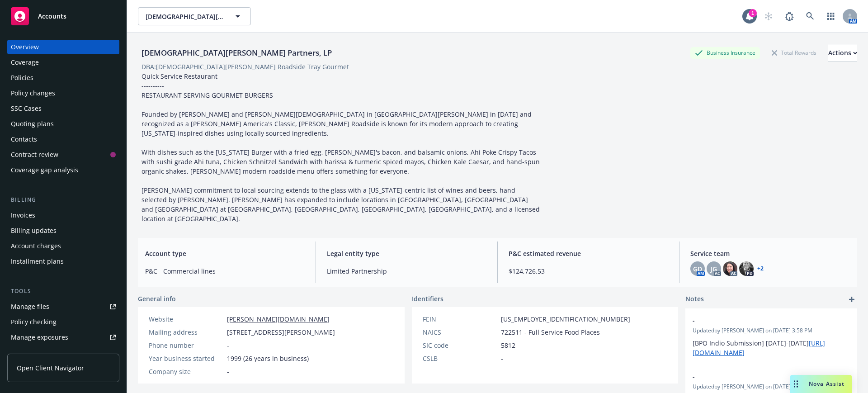 The image size is (868, 393). What do you see at coordinates (460, 319) in the screenshot?
I see `div: FEIN` at bounding box center [460, 319].